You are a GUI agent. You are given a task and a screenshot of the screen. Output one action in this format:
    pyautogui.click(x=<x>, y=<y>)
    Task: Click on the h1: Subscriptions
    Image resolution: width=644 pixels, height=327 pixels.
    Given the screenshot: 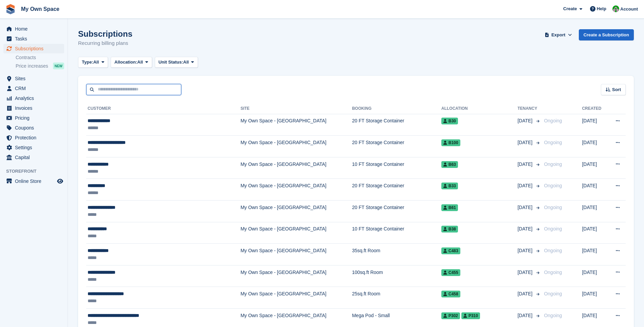 What is the action you would take?
    pyautogui.click(x=105, y=34)
    